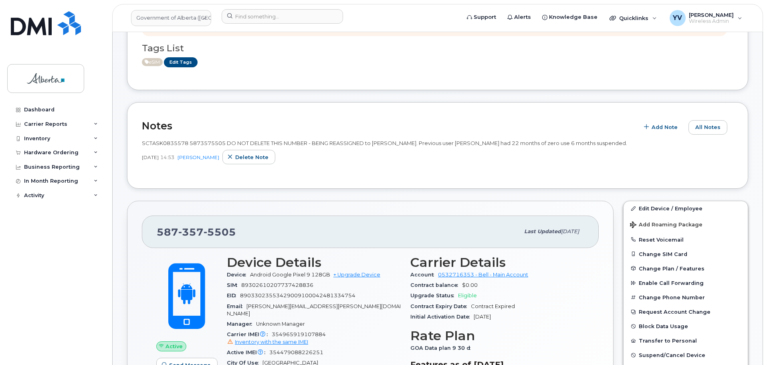 This screenshot has height=365, width=767. I want to click on a: 0532716353 - Bell - Main Account, so click(483, 274).